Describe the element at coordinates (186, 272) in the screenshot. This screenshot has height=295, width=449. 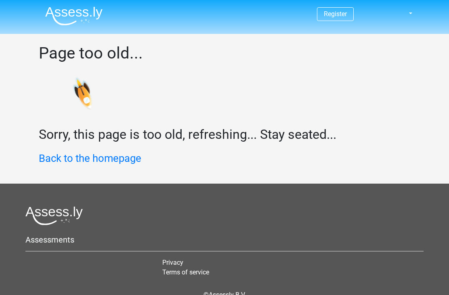
I see `a: Terms of service` at that location.